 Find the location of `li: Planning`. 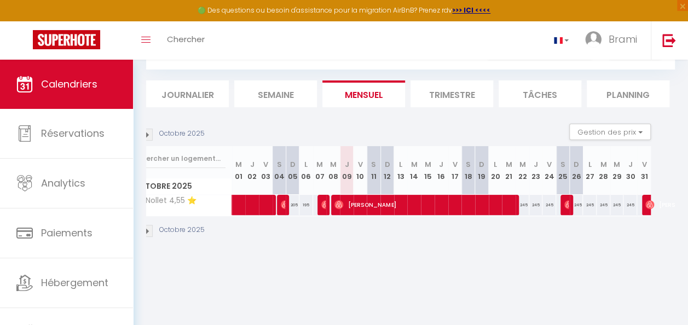

li: Planning is located at coordinates (628, 94).